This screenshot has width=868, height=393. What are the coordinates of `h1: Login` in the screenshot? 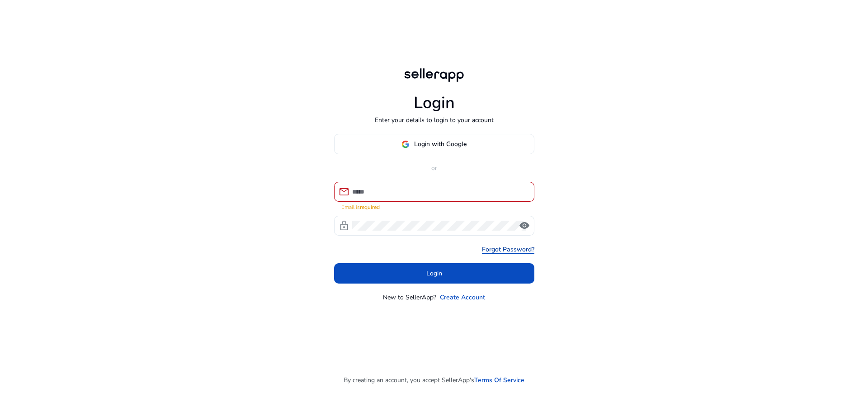 It's located at (434, 103).